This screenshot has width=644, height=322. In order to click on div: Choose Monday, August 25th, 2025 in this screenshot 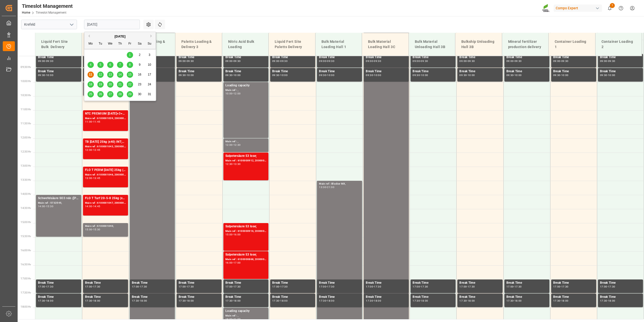, I will do `click(91, 94)`.